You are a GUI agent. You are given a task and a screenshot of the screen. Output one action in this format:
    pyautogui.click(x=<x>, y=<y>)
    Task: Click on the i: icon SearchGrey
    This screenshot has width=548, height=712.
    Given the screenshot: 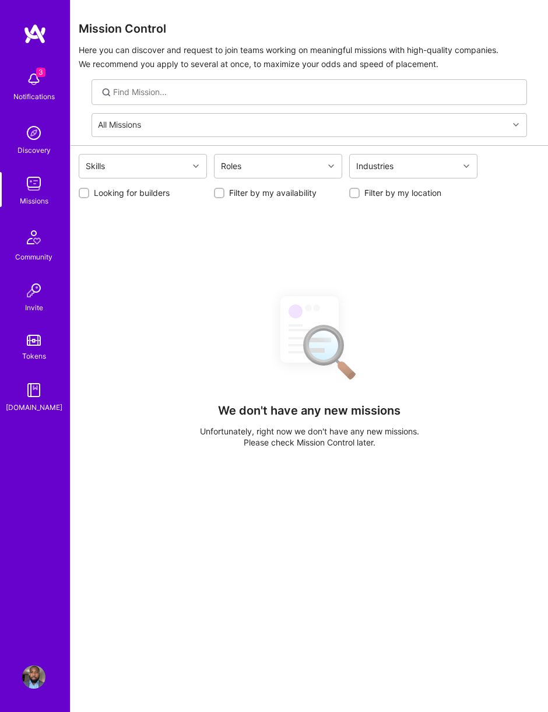 What is the action you would take?
    pyautogui.click(x=106, y=92)
    